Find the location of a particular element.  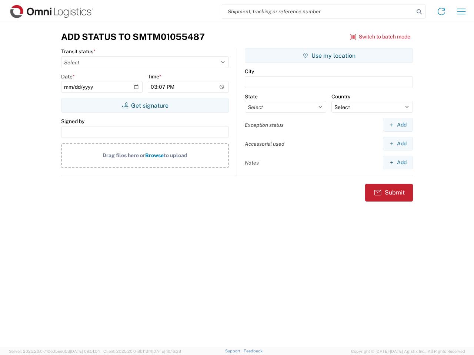

h3: Add Status to SMTM01055487 is located at coordinates (133, 37).